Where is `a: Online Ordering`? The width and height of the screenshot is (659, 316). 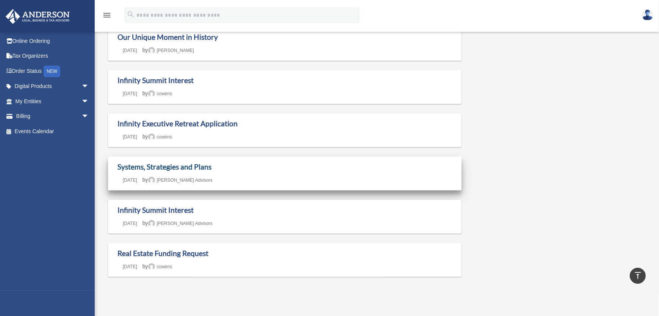 a: Online Ordering is located at coordinates (53, 41).